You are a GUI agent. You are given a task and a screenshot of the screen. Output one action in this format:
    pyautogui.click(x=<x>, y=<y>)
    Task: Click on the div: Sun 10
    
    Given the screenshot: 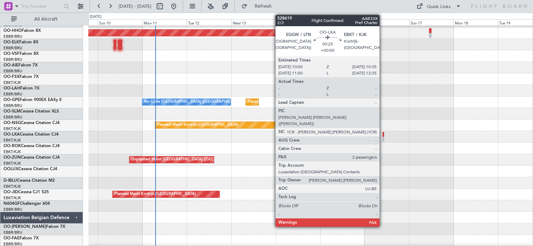 What is the action you would take?
    pyautogui.click(x=120, y=22)
    